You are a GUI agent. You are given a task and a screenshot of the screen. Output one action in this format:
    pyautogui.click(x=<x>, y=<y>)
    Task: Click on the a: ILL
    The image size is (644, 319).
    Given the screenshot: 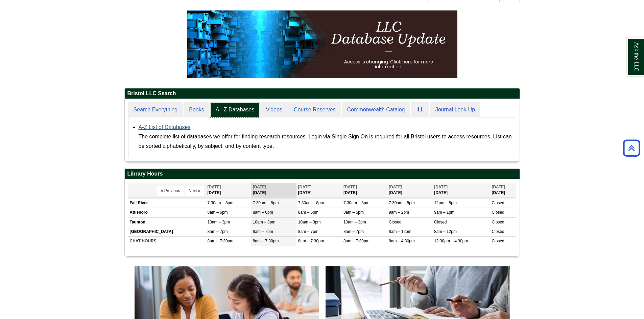 What is the action you would take?
    pyautogui.click(x=420, y=110)
    